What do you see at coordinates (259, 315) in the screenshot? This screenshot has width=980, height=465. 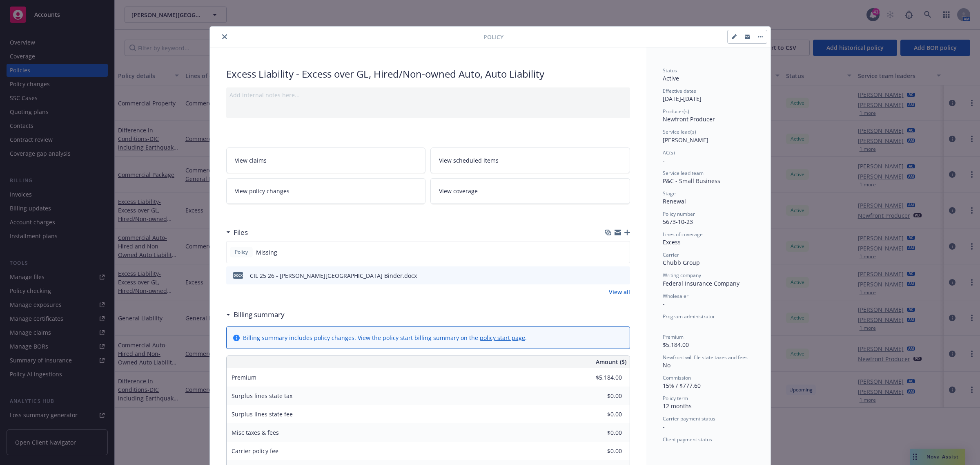 I see `h3: Billing summary` at bounding box center [259, 315].